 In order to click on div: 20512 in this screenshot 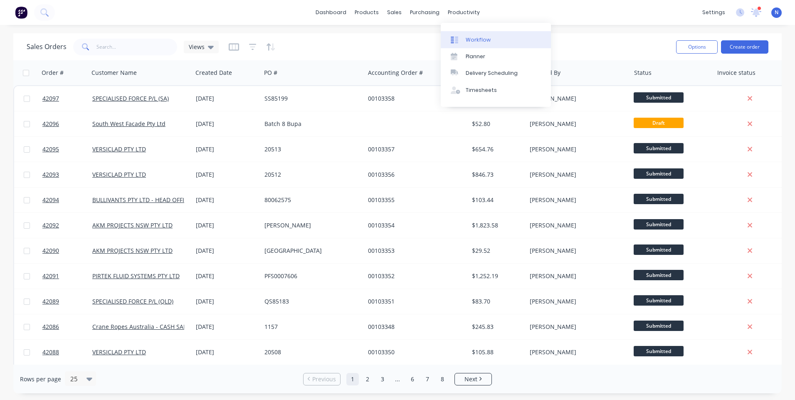, I will do `click(310, 175)`.